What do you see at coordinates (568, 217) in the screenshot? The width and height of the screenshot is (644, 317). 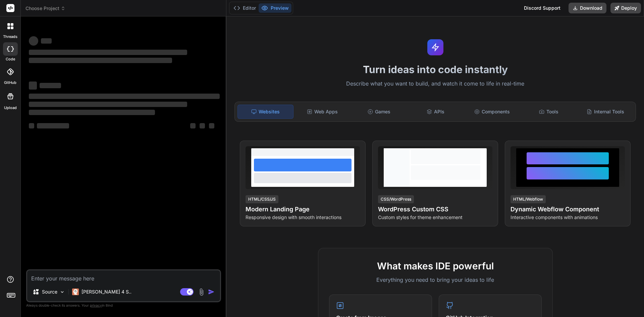 I see `p: Interactive components with animations` at bounding box center [568, 217].